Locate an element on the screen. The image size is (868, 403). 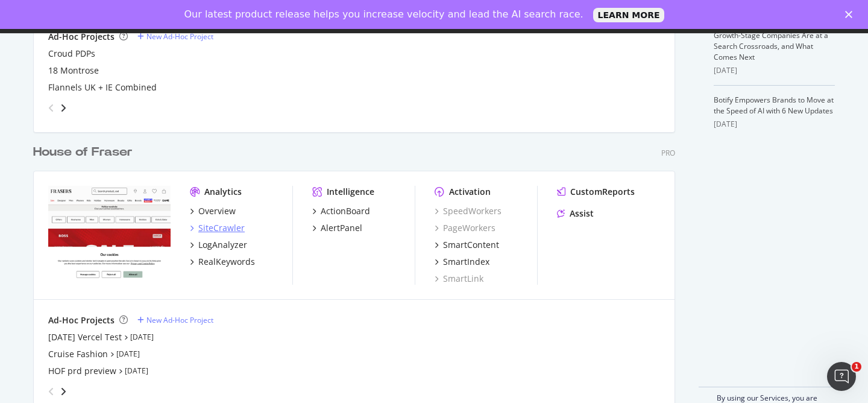
a: House of Fraser is located at coordinates (85, 152).